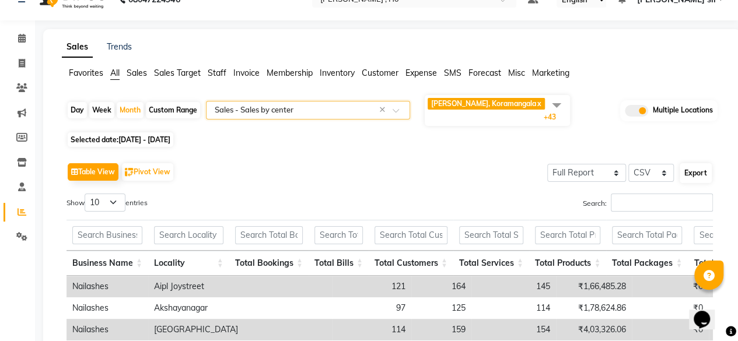 This screenshot has height=341, width=738. I want to click on td: ₹1,66,485.28, so click(594, 286).